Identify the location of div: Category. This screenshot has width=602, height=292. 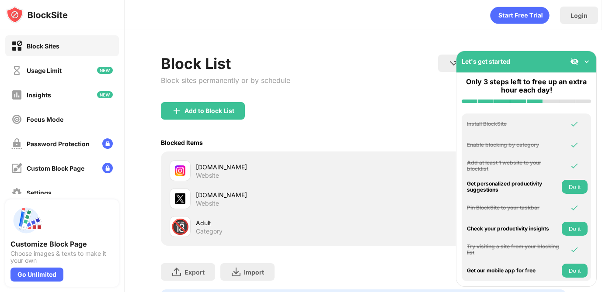
(209, 232).